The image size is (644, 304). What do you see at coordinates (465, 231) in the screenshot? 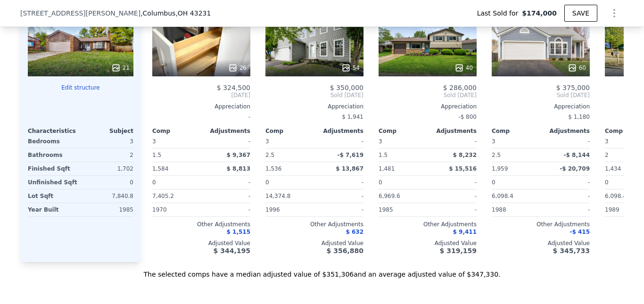
I see `span: $ 9,411` at bounding box center [465, 231].